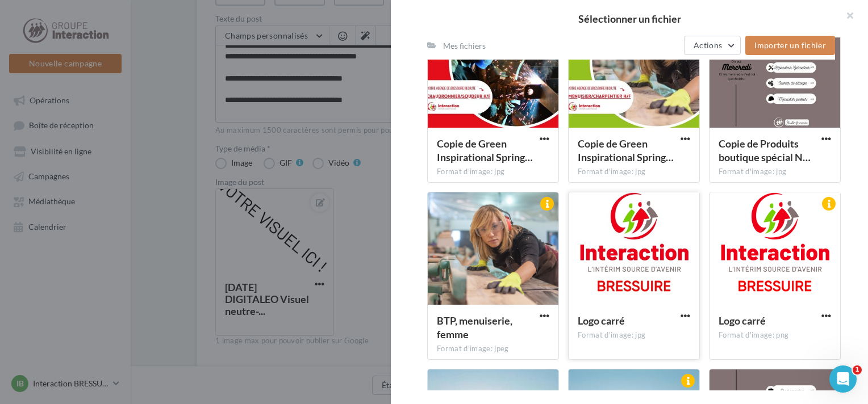 This screenshot has width=868, height=404. What do you see at coordinates (114, 199) in the screenshot?
I see `div: Poser une questionNotre bot et notre équipe peuvent vous aider` at bounding box center [114, 199].